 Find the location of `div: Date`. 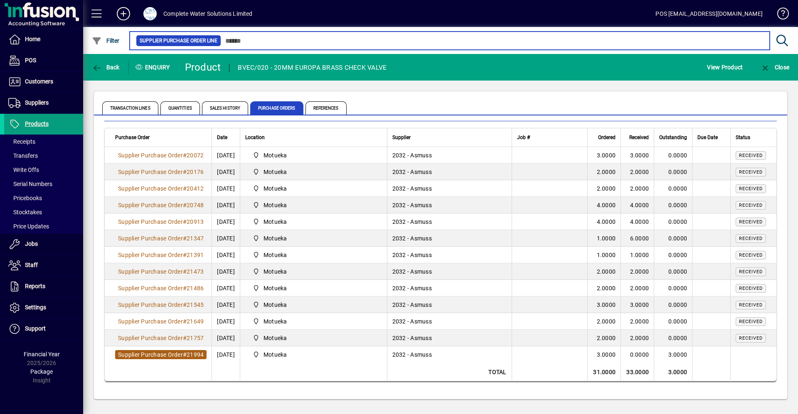

div: Date is located at coordinates (226, 138).